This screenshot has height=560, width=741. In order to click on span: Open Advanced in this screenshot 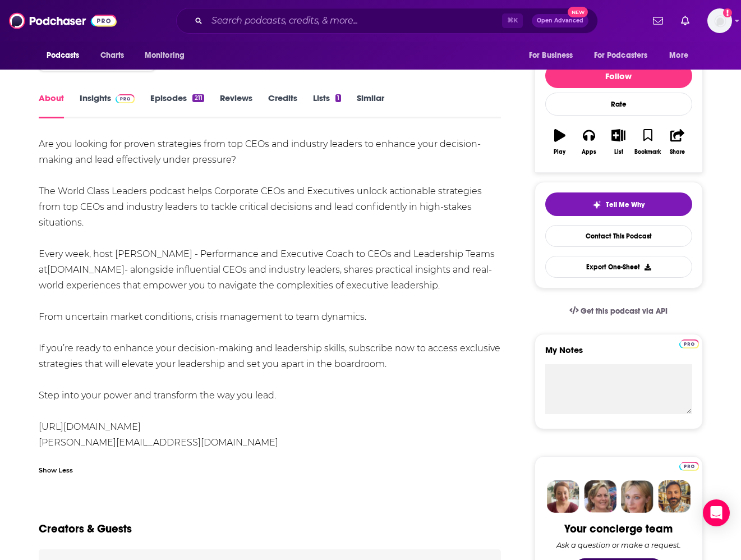, I will do `click(560, 21)`.